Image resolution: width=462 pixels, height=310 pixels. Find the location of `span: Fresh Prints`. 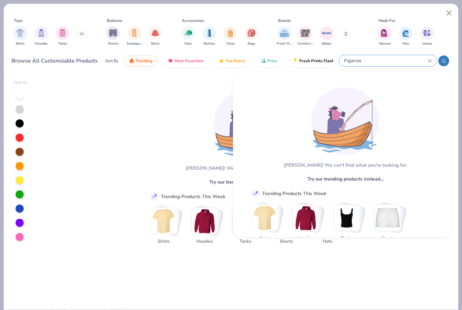

span: Fresh Prints is located at coordinates (285, 44).